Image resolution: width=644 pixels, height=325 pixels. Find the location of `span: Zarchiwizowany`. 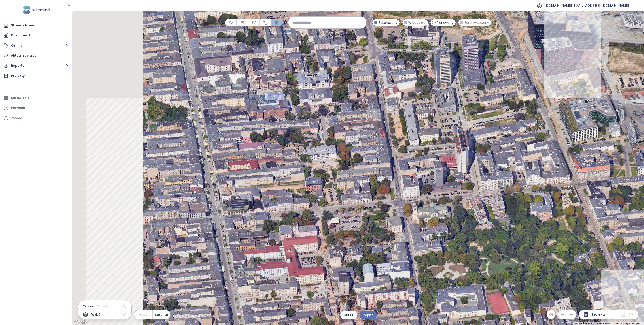

span: Zarchiwizowany is located at coordinates (477, 23).